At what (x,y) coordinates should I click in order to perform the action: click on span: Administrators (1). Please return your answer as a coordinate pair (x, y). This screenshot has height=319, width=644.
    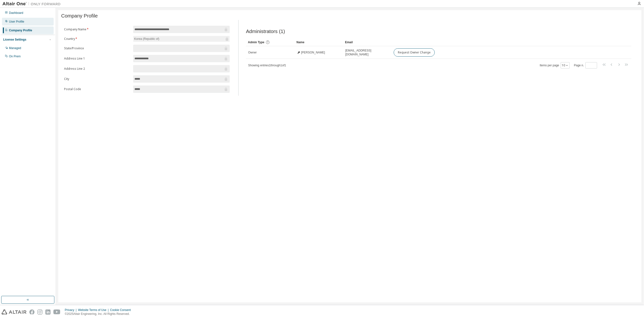
    Looking at the image, I should click on (265, 32).